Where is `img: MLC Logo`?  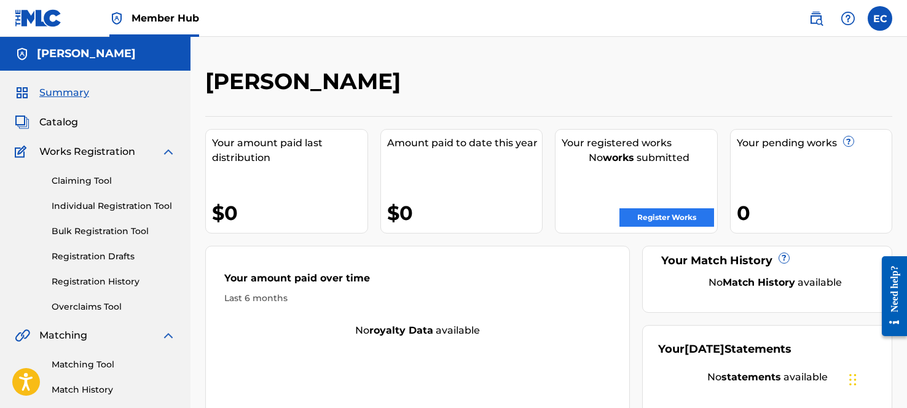 img: MLC Logo is located at coordinates (38, 18).